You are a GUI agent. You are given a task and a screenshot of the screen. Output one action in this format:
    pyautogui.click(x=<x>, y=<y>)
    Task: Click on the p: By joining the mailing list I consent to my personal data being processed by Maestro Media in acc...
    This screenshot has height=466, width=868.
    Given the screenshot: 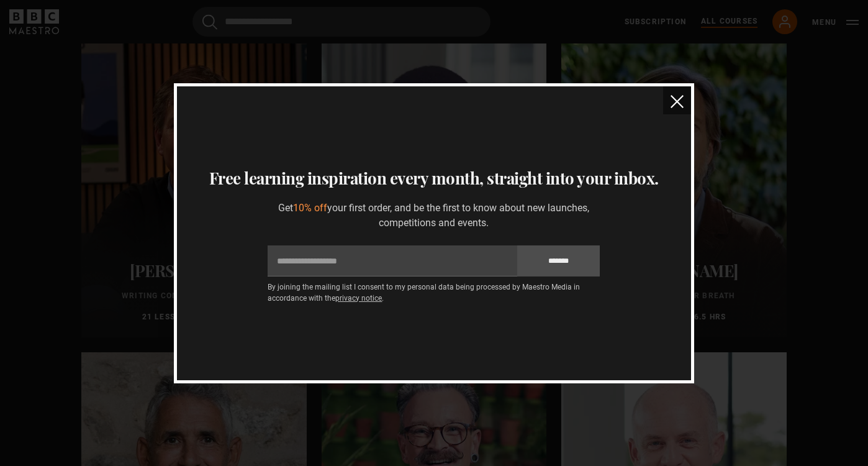 What is the action you would take?
    pyautogui.click(x=434, y=292)
    